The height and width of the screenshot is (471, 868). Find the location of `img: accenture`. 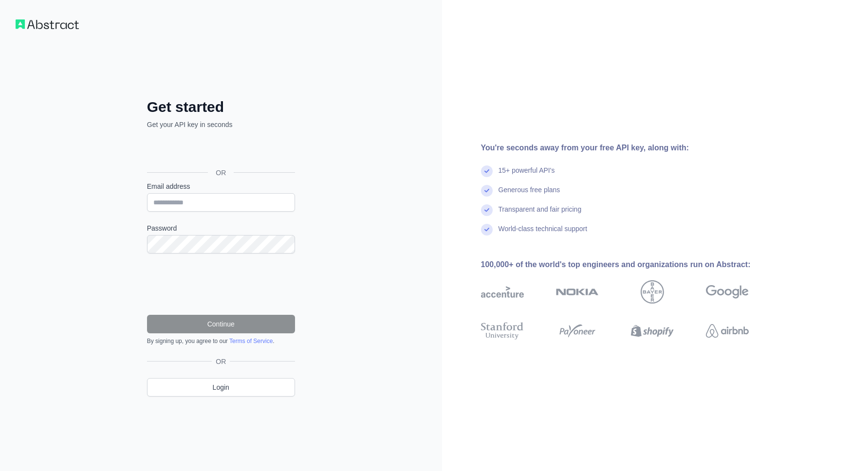

img: accenture is located at coordinates (503, 292).